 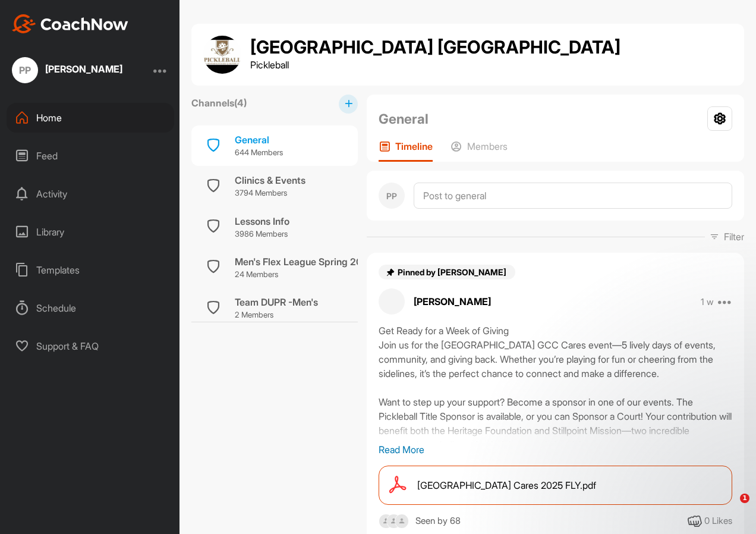 What do you see at coordinates (258, 140) in the screenshot?
I see `div: General` at bounding box center [258, 140].